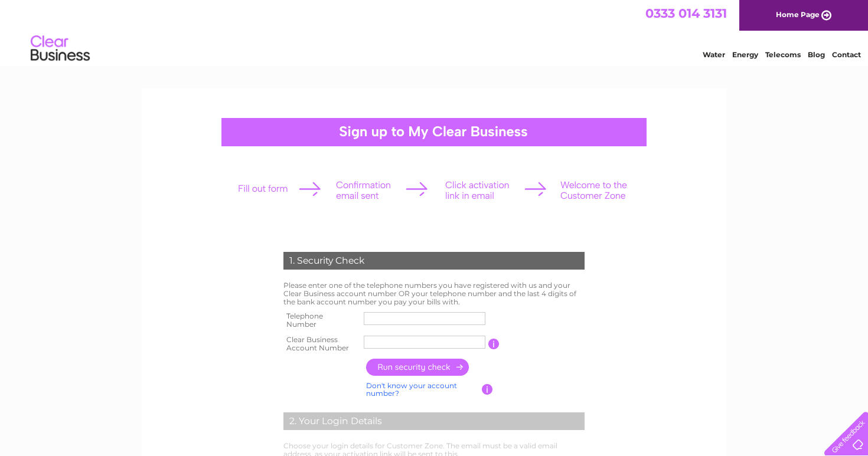  What do you see at coordinates (745, 54) in the screenshot?
I see `a: Energy` at bounding box center [745, 54].